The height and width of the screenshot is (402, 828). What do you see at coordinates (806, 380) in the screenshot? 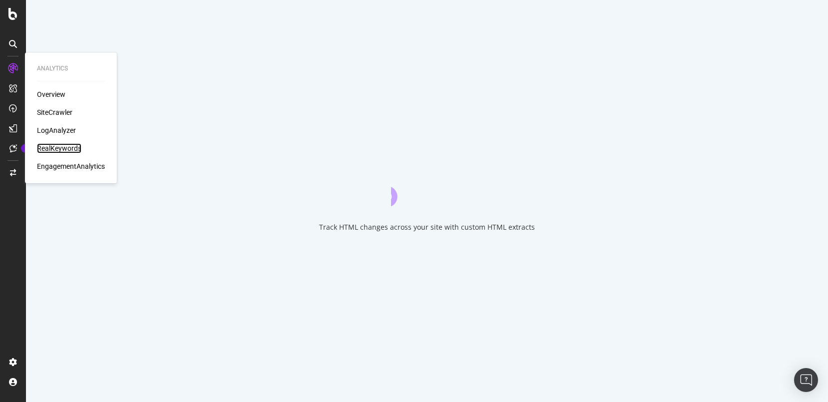
I see `div: Open Intercom Messenger` at bounding box center [806, 380].